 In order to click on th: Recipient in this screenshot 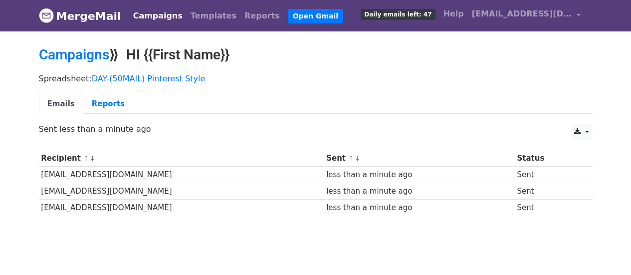, I will do `click(182, 158)`.